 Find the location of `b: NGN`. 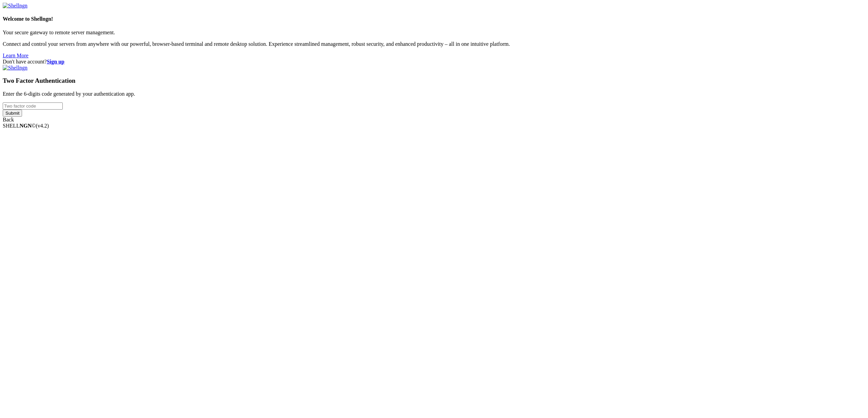

b: NGN is located at coordinates (26, 126).